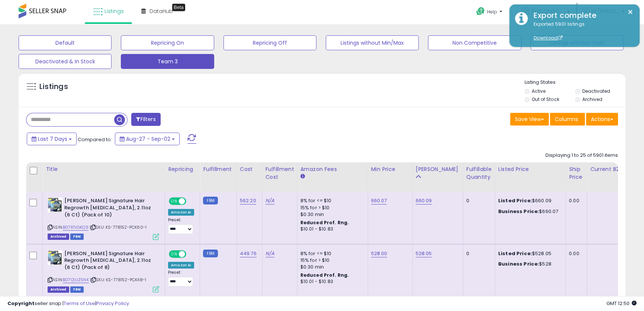 The width and height of the screenshot is (644, 311). I want to click on div: Fulfillment Cost, so click(279, 173).